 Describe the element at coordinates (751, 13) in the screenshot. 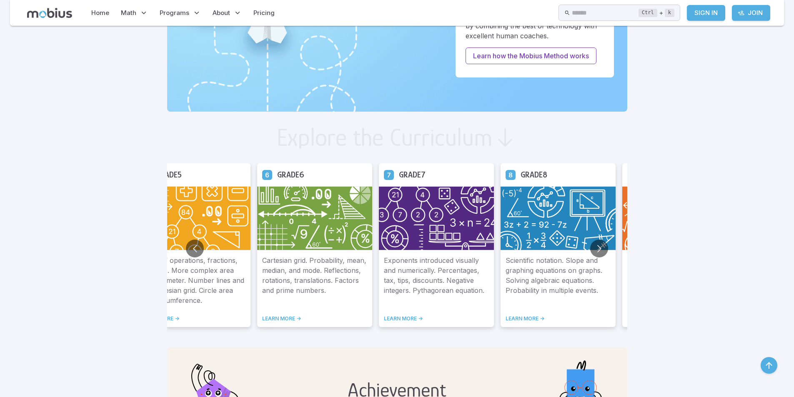

I see `a: Join` at that location.